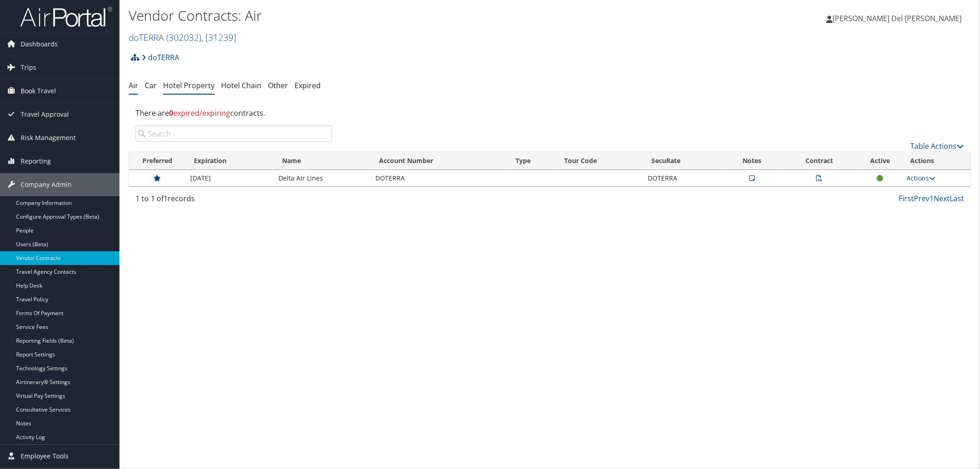 The image size is (980, 469). I want to click on th: Expiration: activate to sort column ascending, so click(229, 161).